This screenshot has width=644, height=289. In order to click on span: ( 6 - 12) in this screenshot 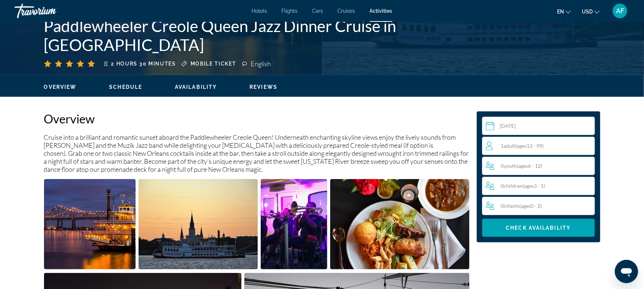, I will do `click(530, 166)`.